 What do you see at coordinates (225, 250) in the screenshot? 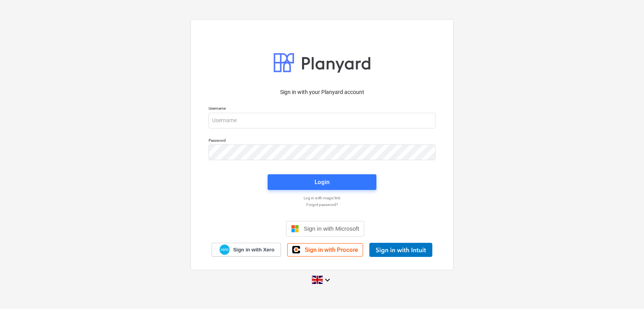
I see `img: Xero logo` at bounding box center [225, 250].